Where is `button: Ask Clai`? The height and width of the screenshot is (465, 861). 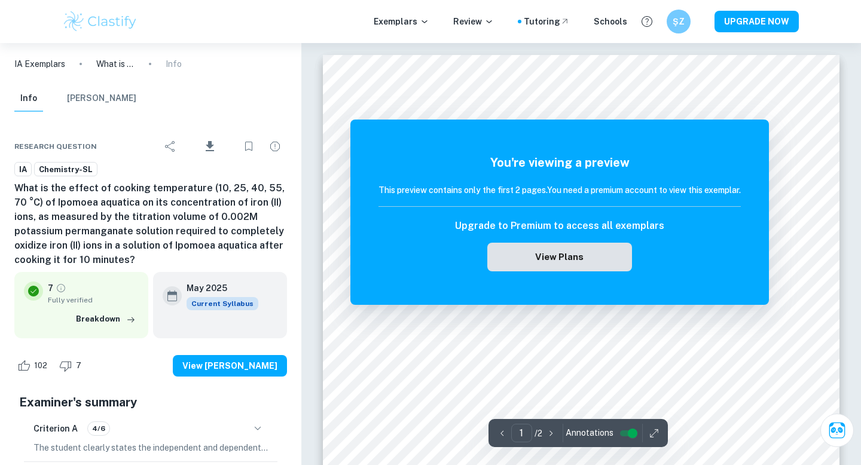 button: Ask Clai is located at coordinates (837, 430).